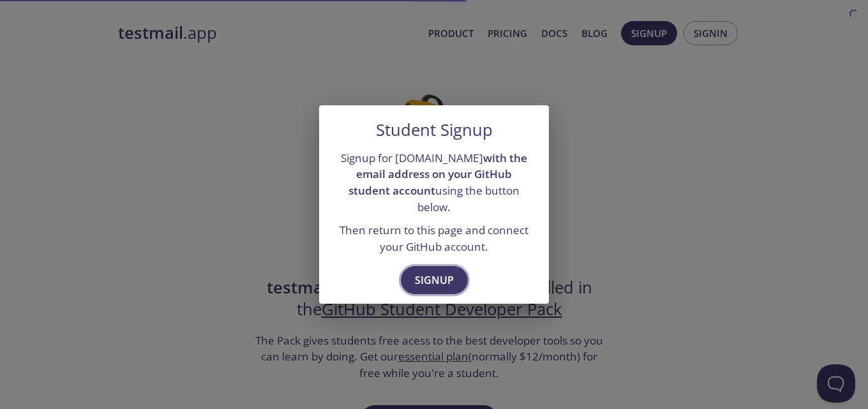  What do you see at coordinates (434, 281) in the screenshot?
I see `button: Signup` at bounding box center [434, 281].